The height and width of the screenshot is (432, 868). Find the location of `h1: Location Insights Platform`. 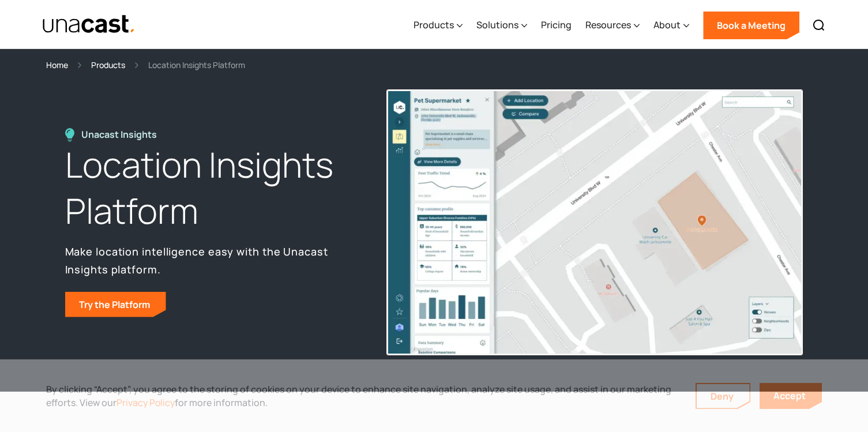

h1: Location Insights Platform is located at coordinates (213, 188).